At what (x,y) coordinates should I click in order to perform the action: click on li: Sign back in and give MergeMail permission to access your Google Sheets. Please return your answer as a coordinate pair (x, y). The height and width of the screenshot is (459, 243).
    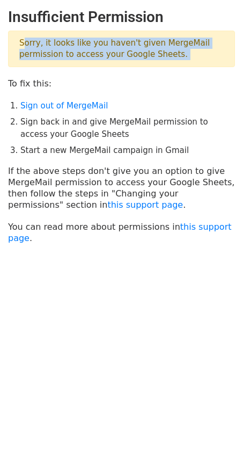
    Looking at the image, I should click on (128, 128).